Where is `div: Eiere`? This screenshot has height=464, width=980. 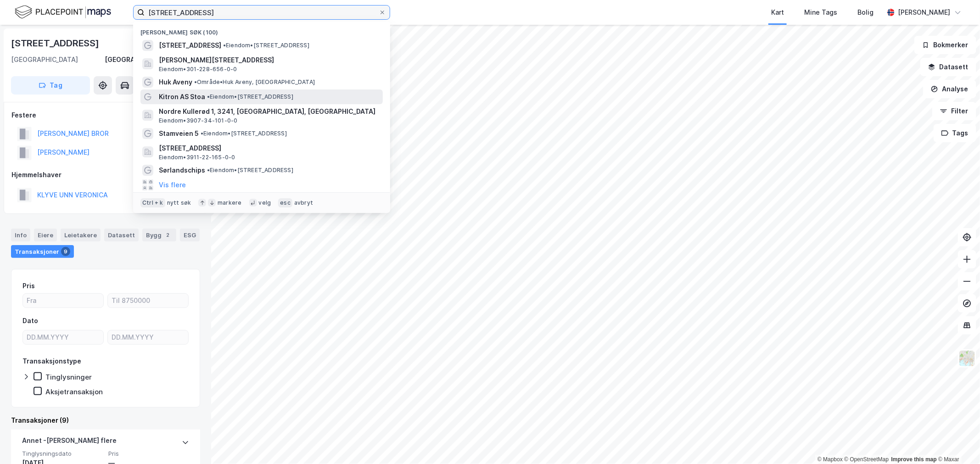 div: Eiere is located at coordinates (45, 235).